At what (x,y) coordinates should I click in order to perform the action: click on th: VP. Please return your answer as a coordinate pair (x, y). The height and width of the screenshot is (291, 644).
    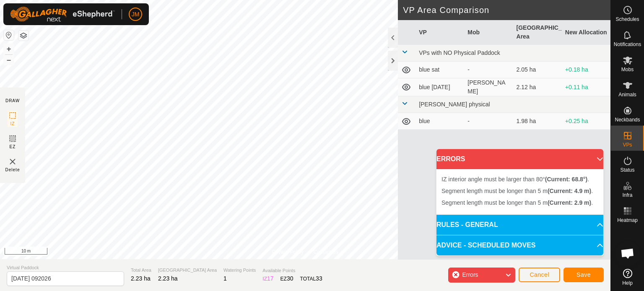
    Looking at the image, I should click on (440, 32).